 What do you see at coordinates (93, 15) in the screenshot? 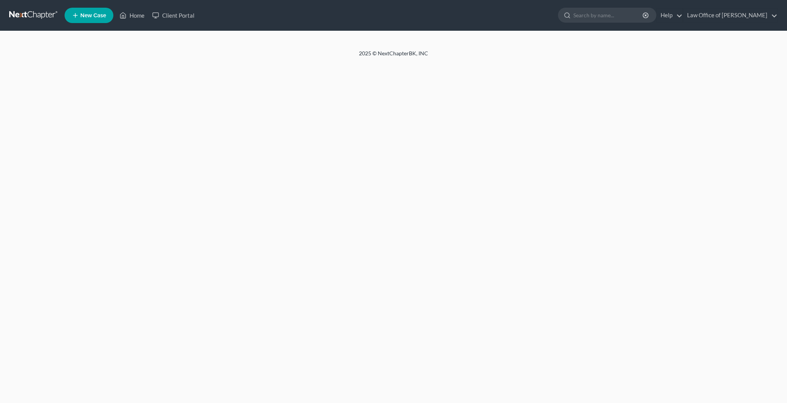
I see `span: New Case` at bounding box center [93, 15].